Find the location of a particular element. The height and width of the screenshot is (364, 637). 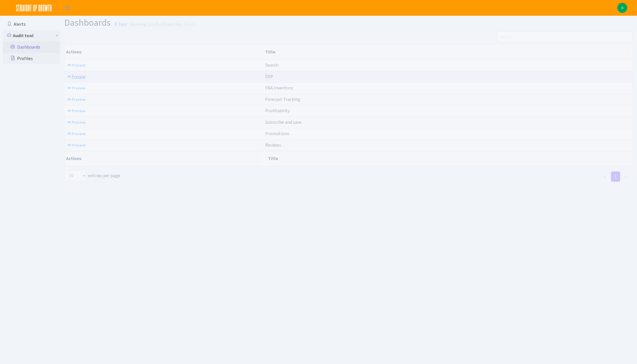

span: Reviews is located at coordinates (273, 145).